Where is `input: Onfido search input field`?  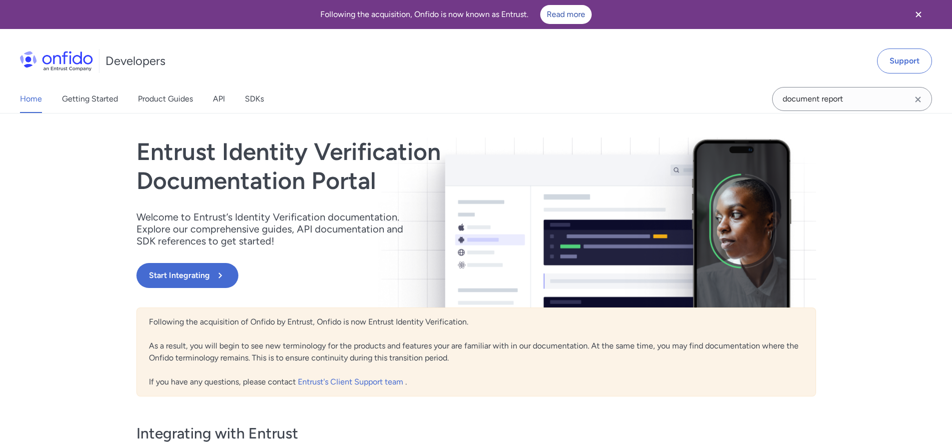
input: Onfido search input field is located at coordinates (852, 99).